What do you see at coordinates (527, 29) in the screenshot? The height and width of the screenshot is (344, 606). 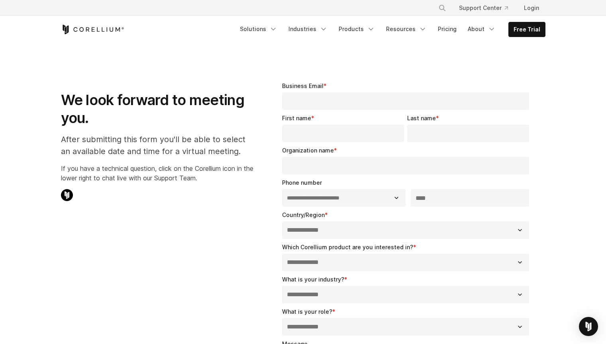 I see `a: Free Trial` at bounding box center [527, 29].